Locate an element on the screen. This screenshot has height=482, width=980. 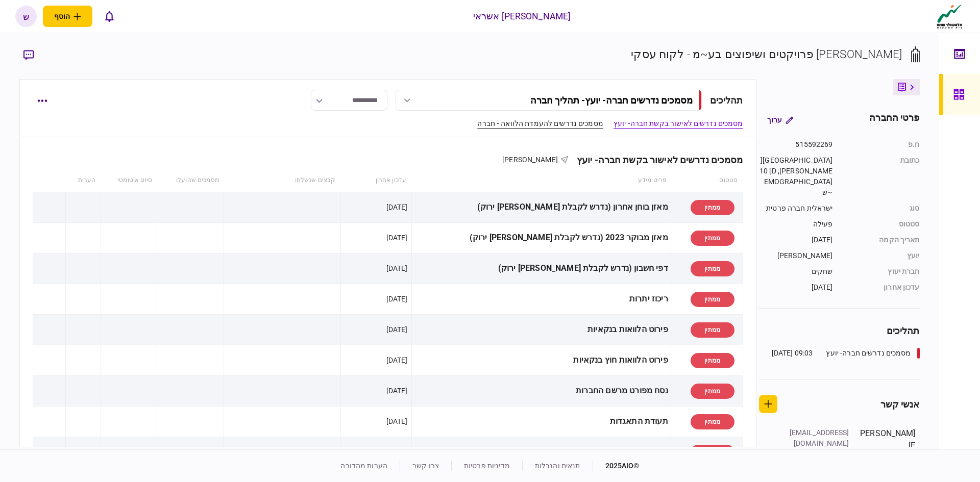
a: תנאים והגבלות is located at coordinates (557, 466).